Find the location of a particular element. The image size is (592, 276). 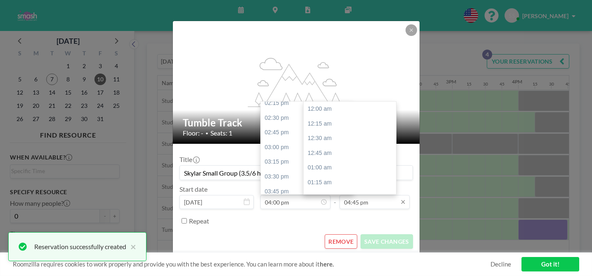

div: 12:15 am is located at coordinates (350, 124).